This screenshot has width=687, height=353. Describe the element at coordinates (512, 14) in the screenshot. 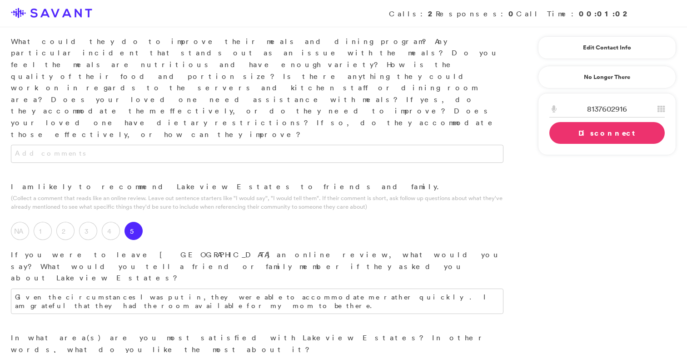

I see `strong: 0` at that location.